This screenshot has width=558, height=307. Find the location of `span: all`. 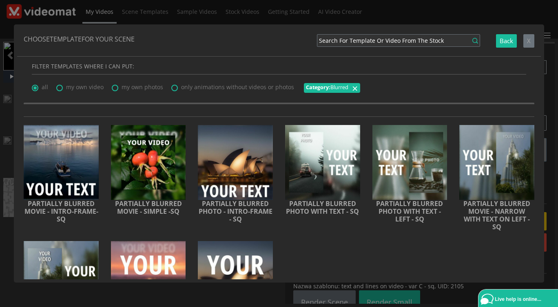

span: all is located at coordinates (45, 87).